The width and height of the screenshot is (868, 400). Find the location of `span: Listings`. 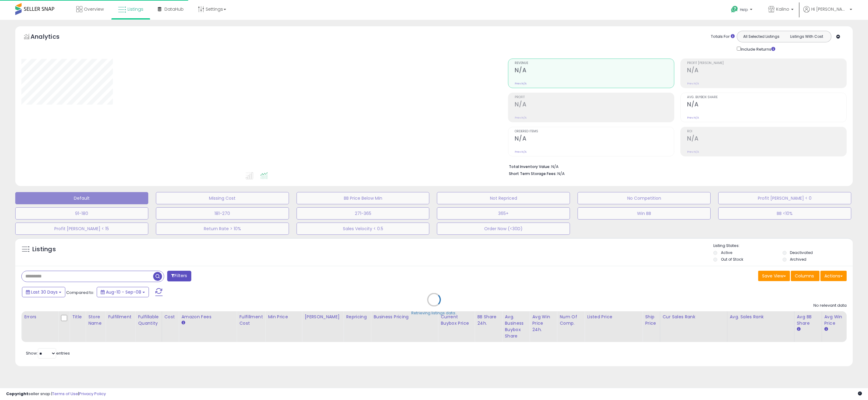

span: Listings is located at coordinates (135, 9).